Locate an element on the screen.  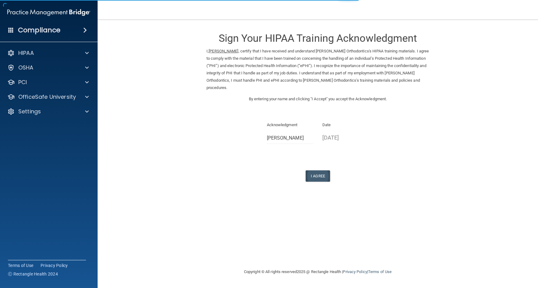
p: Acknowledgment is located at coordinates (290, 125).